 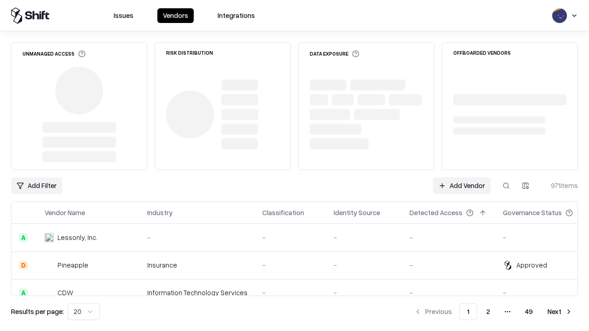 What do you see at coordinates (482, 52) in the screenshot?
I see `div: Offboarded Vendors` at bounding box center [482, 52].